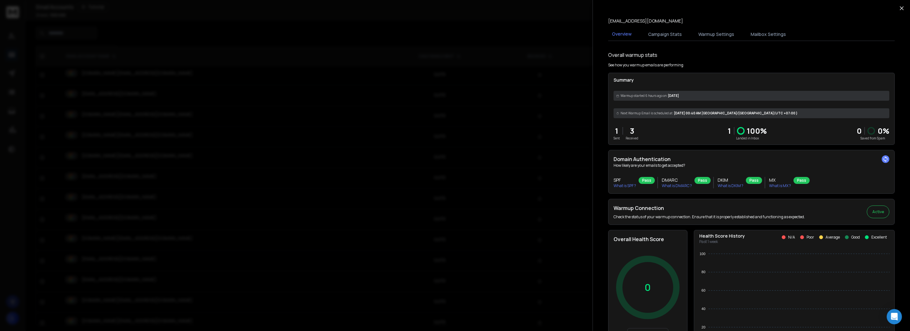 This screenshot has height=331, width=910. What do you see at coordinates (703, 272) in the screenshot?
I see `tspan: 80` at bounding box center [703, 272].